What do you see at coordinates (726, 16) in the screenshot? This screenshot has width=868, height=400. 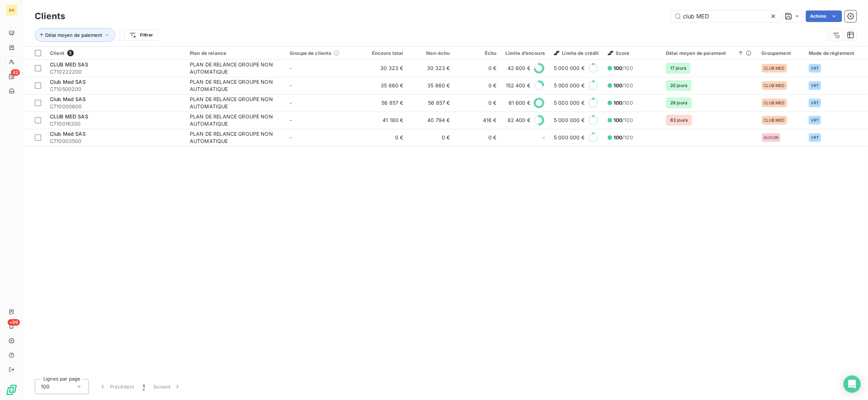 I see `input: Rechercher` at bounding box center [726, 16].